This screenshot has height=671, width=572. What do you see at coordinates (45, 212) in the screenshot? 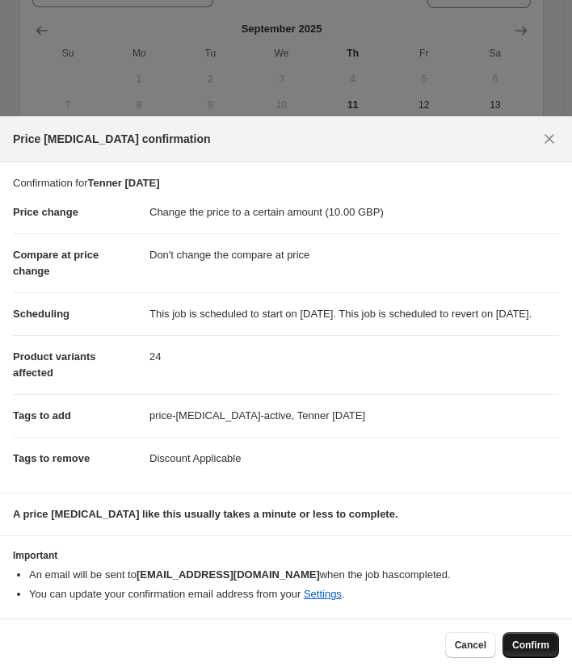
I see `span: Price change` at bounding box center [45, 212].